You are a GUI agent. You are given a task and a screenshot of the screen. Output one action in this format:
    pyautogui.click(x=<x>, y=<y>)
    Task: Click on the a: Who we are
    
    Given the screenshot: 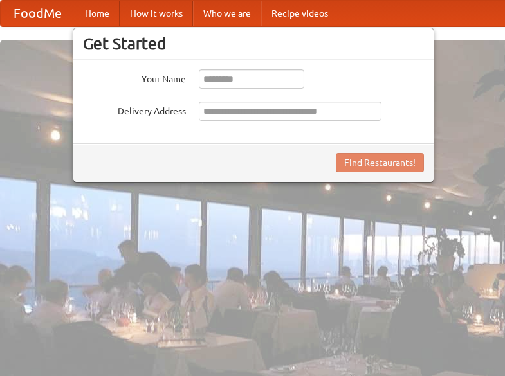 What is the action you would take?
    pyautogui.click(x=227, y=13)
    